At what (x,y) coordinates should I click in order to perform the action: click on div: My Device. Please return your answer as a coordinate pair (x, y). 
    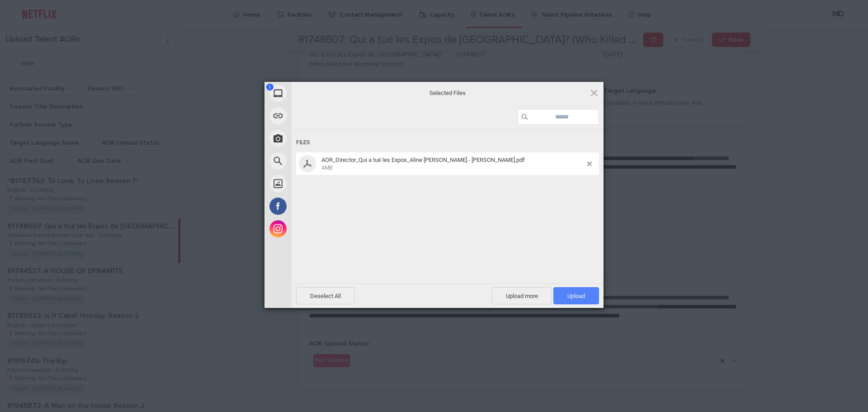
    Looking at the image, I should click on (319, 93).